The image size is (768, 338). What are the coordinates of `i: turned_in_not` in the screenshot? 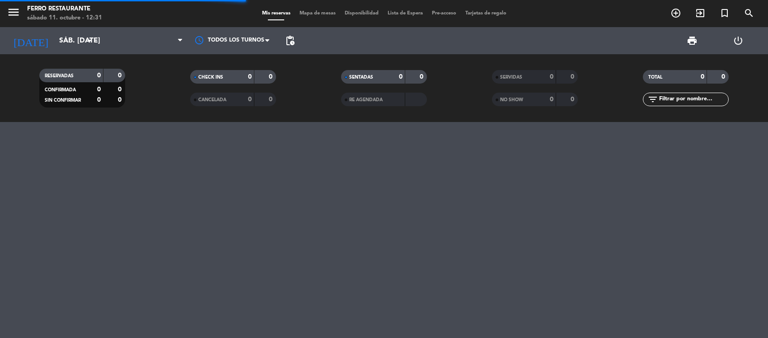 It's located at (725, 13).